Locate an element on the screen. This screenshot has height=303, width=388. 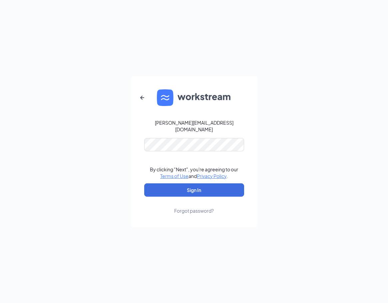
button: ArrowLeftNew is located at coordinates (142, 98).